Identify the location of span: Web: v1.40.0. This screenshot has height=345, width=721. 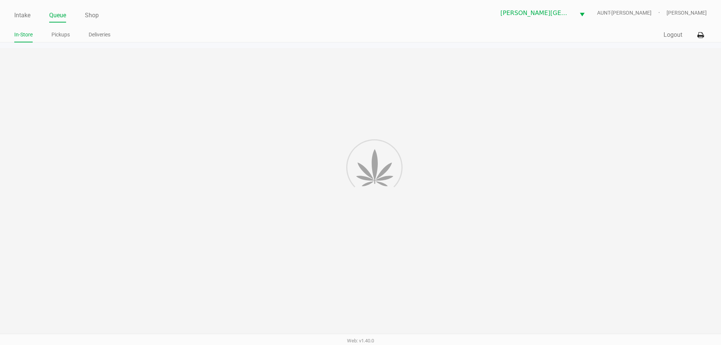
(360, 340).